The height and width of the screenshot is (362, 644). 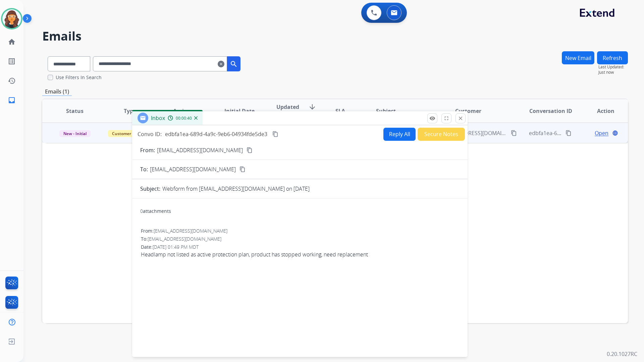 What do you see at coordinates (12, 61) in the screenshot?
I see `mat-icon: list_alt` at bounding box center [12, 61].